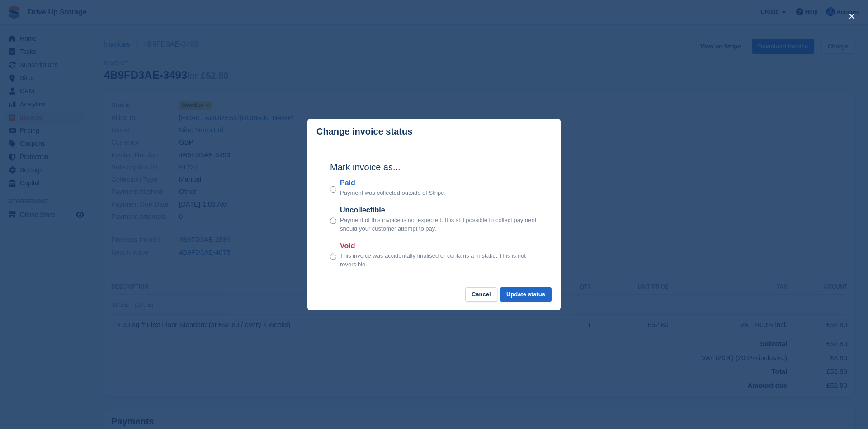 This screenshot has width=868, height=429. What do you see at coordinates (481, 294) in the screenshot?
I see `button: Cancel` at bounding box center [481, 294].